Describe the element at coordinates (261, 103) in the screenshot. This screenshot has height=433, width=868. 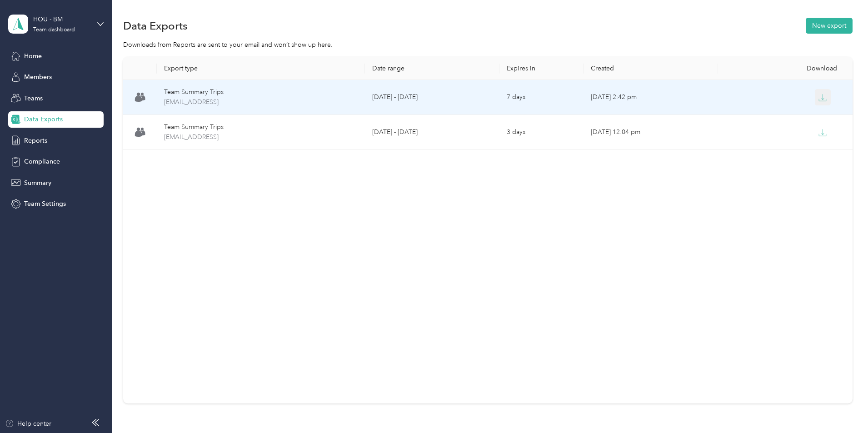
I see `span: team-summary-shigeru.watanabe@wismettacusa.com-trips-2025-09-22-2025-09-28.xlsx` at that location.